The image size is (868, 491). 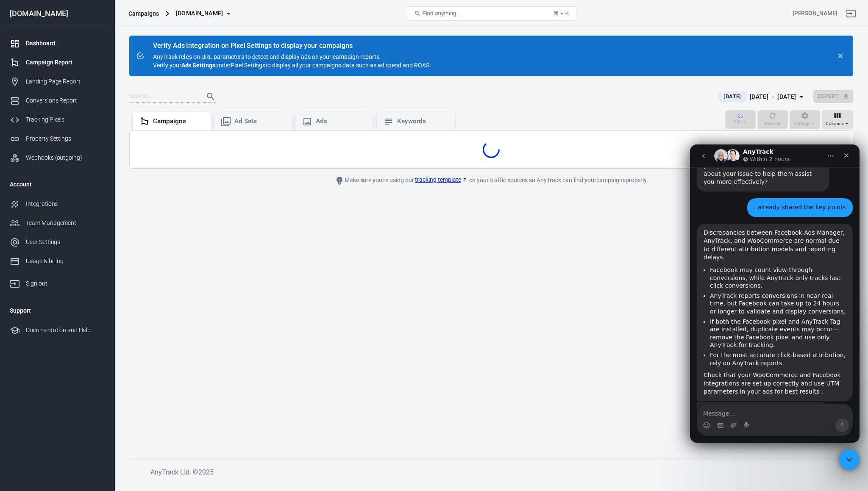 I want to click on div: Keywords, so click(x=423, y=121).